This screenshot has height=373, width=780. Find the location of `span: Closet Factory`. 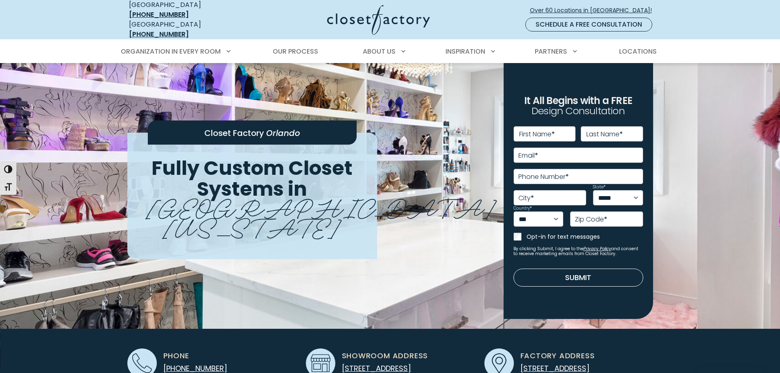

span: Closet Factory is located at coordinates (234, 133).